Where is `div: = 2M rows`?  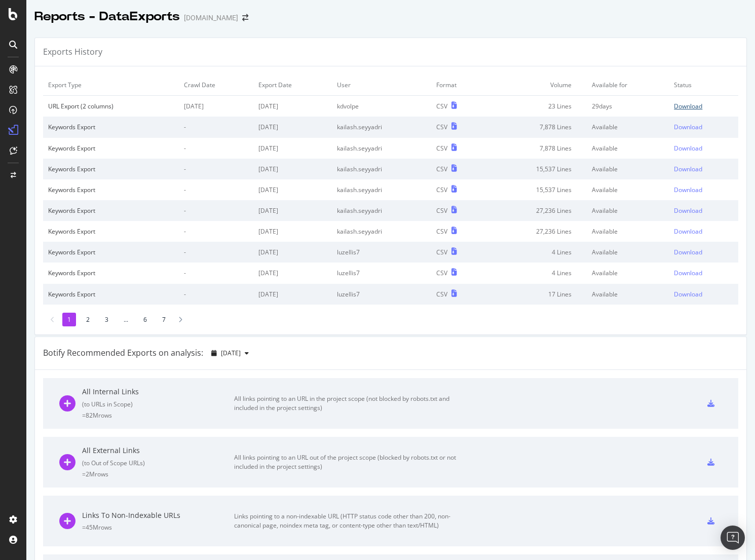 div: = 2M rows is located at coordinates (158, 474).